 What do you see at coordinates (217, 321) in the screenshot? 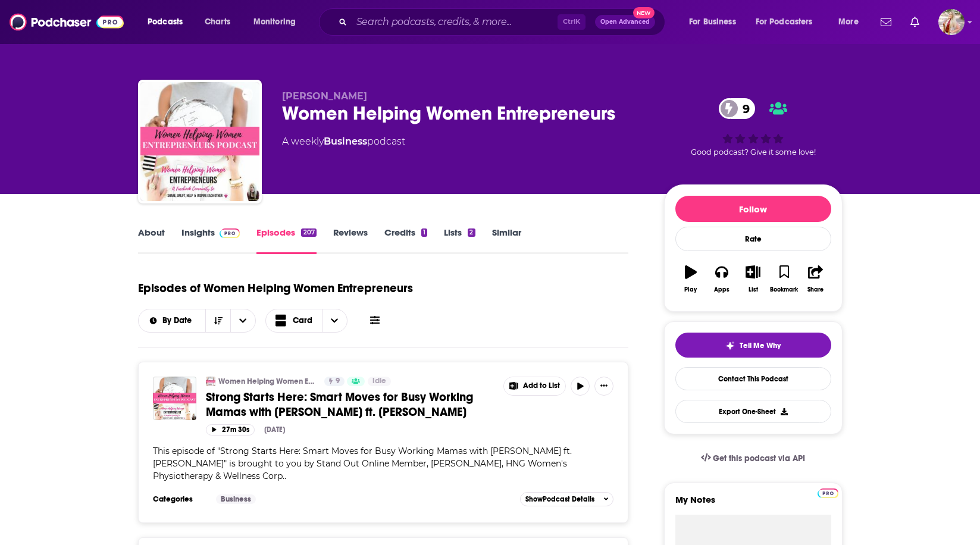
I see `button: Sort Direction` at bounding box center [217, 321].